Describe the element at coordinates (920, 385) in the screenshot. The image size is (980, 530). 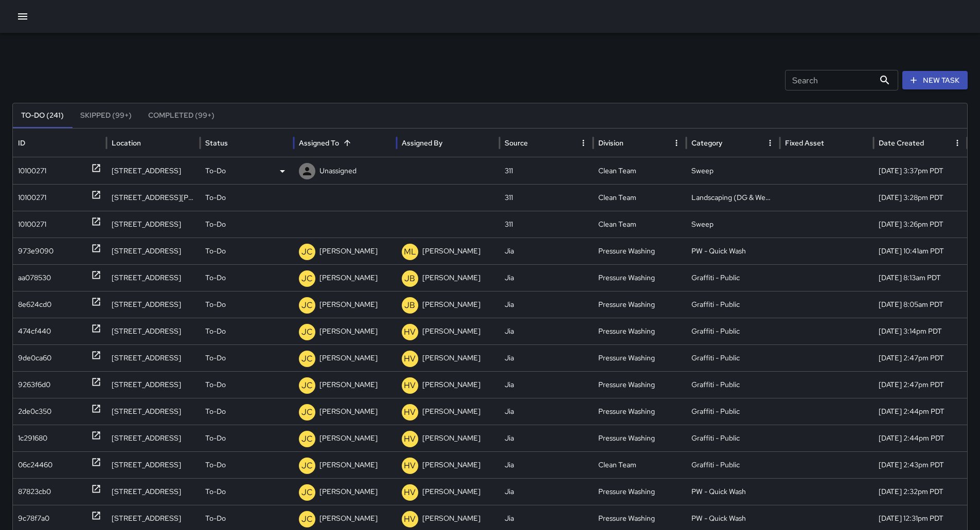
I see `div: 9/27/2025, 2:47pm PDT` at that location.